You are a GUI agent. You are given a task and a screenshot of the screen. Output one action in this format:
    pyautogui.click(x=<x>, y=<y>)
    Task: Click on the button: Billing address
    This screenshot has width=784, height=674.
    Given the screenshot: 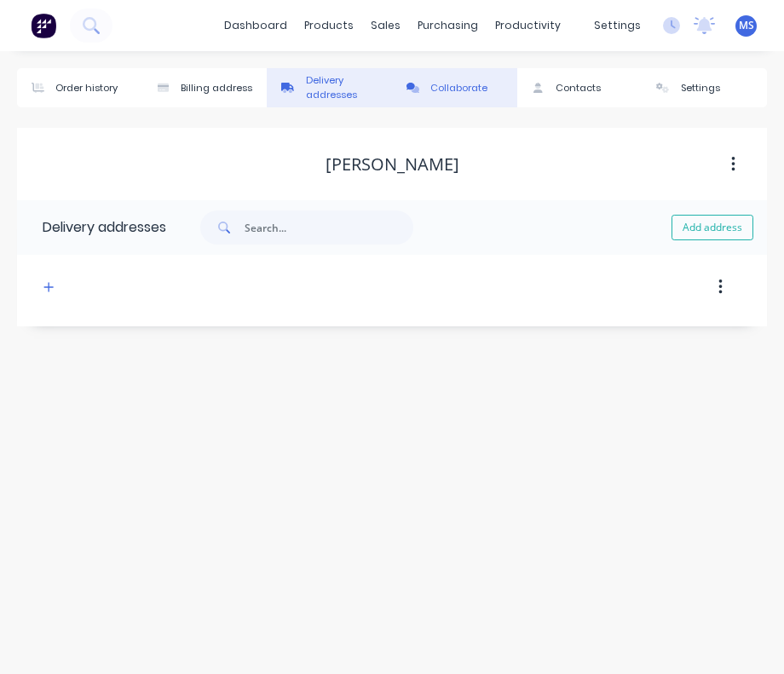 What is the action you would take?
    pyautogui.click(x=204, y=87)
    